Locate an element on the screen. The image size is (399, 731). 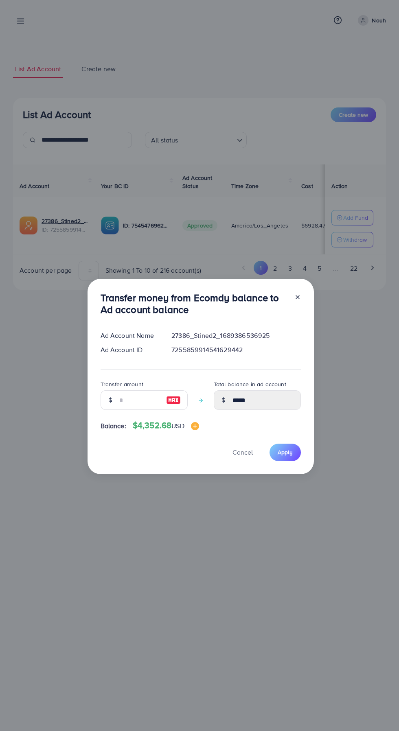
span: Apply is located at coordinates (285, 452).